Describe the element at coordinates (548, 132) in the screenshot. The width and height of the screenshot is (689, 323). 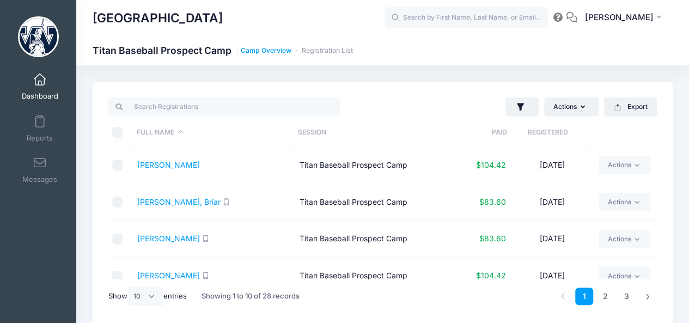
I see `th: Registered: activate to sort column ascending` at that location.